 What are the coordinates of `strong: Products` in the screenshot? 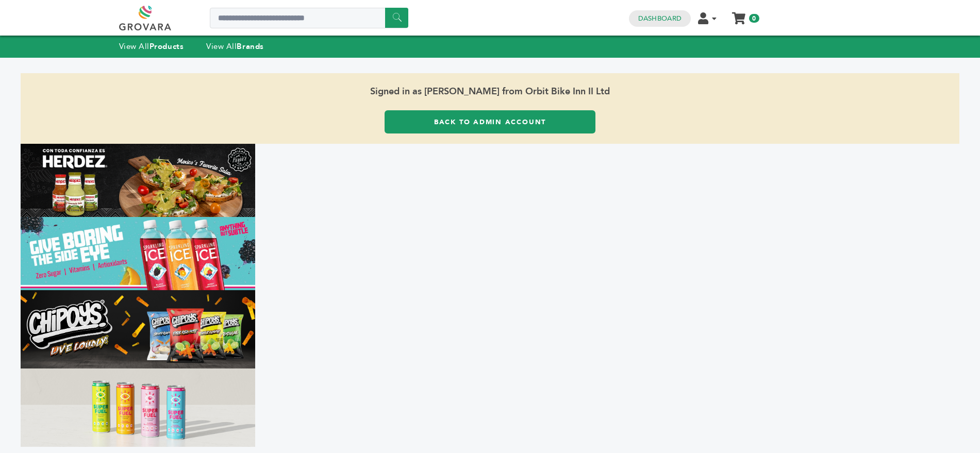 It's located at (167, 46).